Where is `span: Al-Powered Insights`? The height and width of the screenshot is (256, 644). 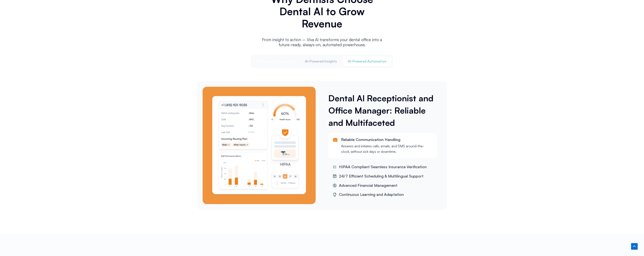
span: Al-Powered Insights is located at coordinates (321, 61).